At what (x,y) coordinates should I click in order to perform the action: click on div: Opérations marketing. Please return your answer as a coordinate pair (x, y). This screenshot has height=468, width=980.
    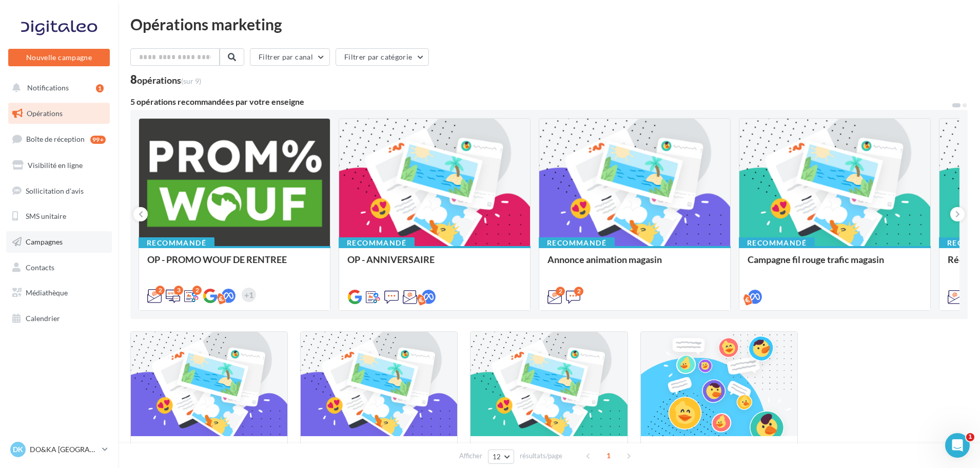
    Looking at the image, I should click on (549, 24).